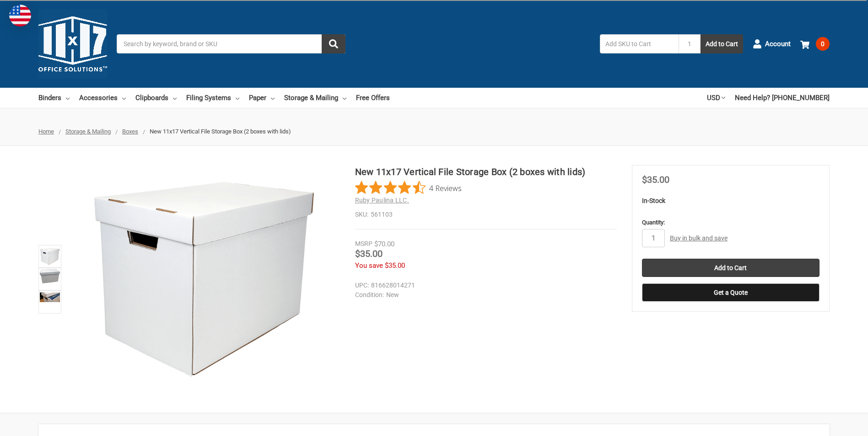 The width and height of the screenshot is (868, 436). Describe the element at coordinates (771, 44) in the screenshot. I see `a: Account` at that location.